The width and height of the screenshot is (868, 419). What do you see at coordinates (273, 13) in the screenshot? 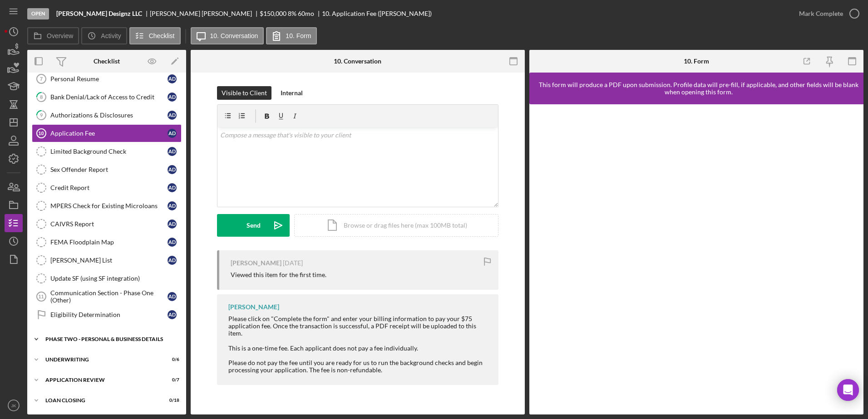
I see `span: $150,000` at bounding box center [273, 13].